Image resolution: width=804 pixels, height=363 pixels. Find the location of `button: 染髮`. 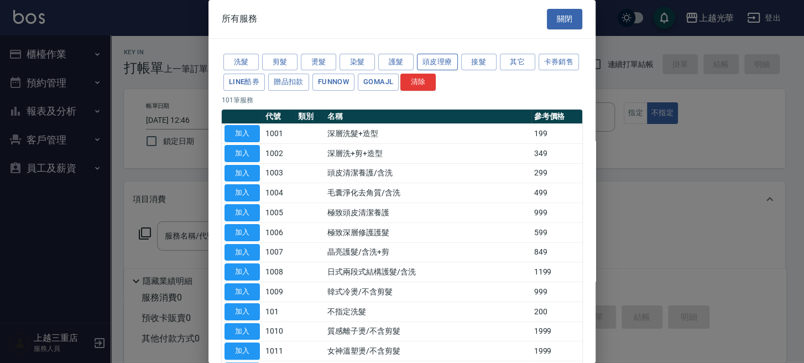

button: 染髮 is located at coordinates (357, 62).